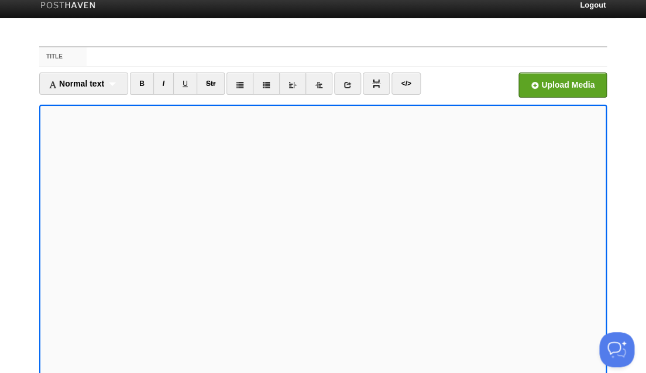 This screenshot has width=646, height=373. Describe the element at coordinates (68, 6) in the screenshot. I see `img: Posthaven-bar` at that location.